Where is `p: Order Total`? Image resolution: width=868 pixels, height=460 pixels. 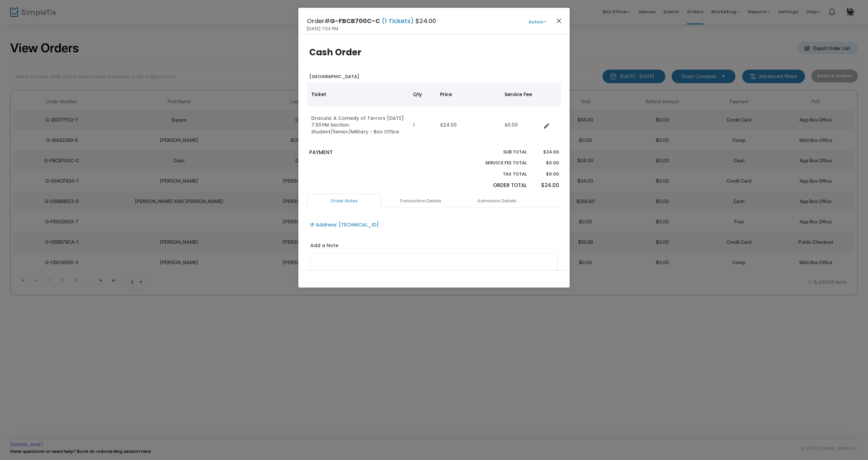
p: Order Total is located at coordinates (498, 185).